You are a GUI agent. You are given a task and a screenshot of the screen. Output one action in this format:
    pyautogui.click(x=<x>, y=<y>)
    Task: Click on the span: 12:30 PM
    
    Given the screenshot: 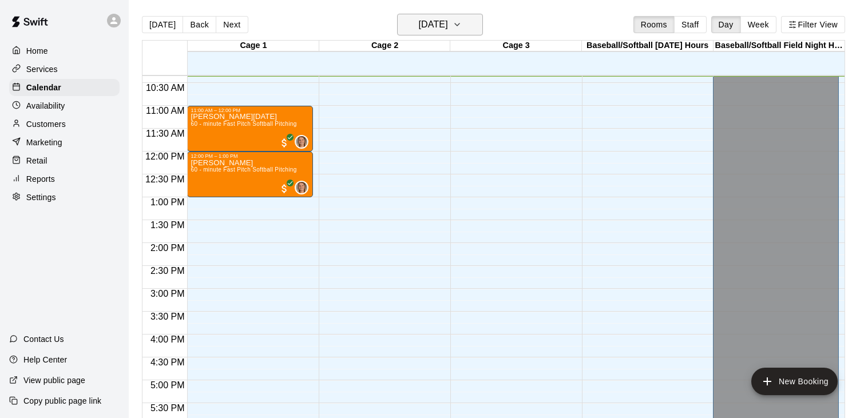 What is the action you would take?
    pyautogui.click(x=165, y=179)
    